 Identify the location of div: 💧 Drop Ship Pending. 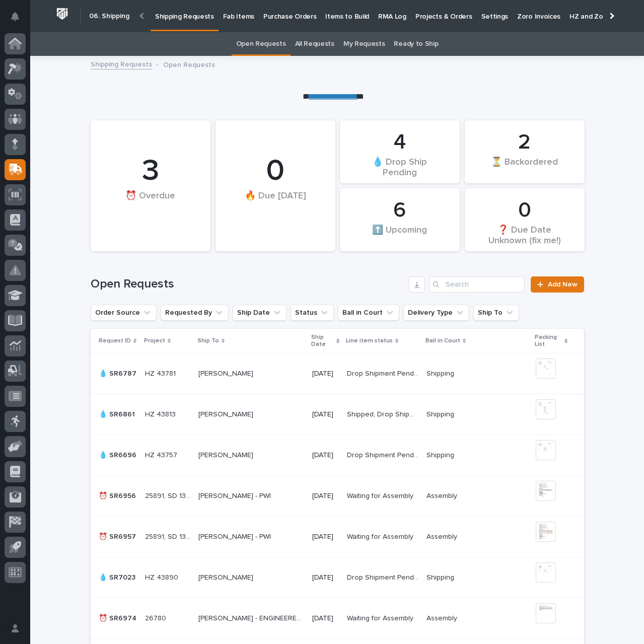
(400, 167).